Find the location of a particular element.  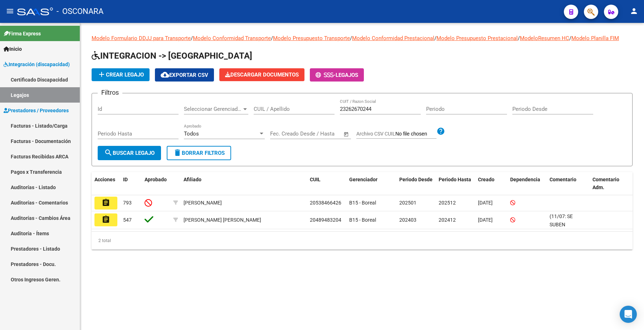

button: Buscar Legajo is located at coordinates (129, 153).